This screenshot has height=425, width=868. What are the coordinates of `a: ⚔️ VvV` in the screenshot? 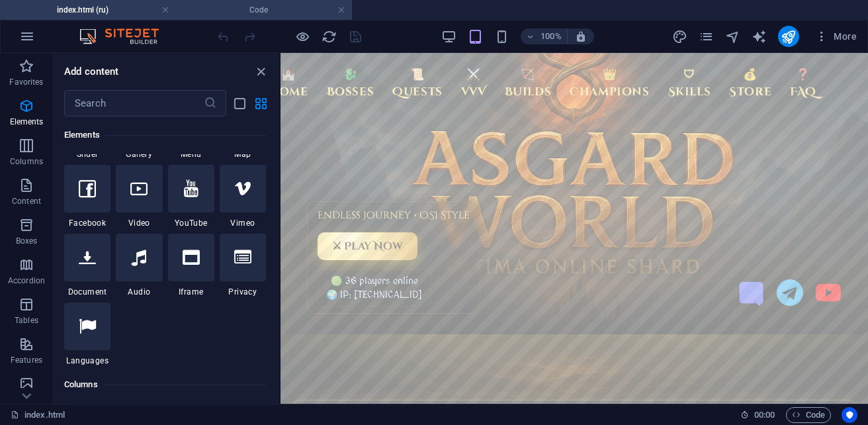 It's located at (193, 30).